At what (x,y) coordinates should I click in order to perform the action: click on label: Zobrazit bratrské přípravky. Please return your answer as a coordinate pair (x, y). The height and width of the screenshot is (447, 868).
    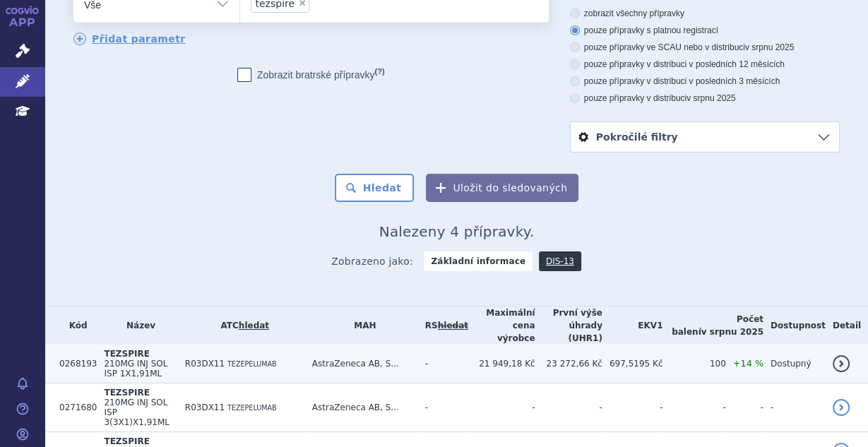
    Looking at the image, I should click on (311, 75).